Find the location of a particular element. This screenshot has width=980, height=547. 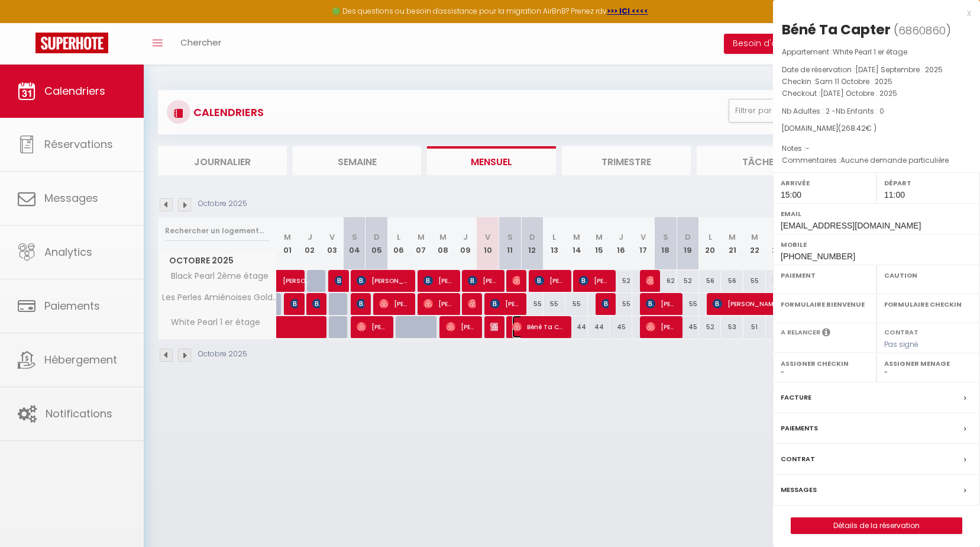

label: Mobile is located at coordinates (876, 244).